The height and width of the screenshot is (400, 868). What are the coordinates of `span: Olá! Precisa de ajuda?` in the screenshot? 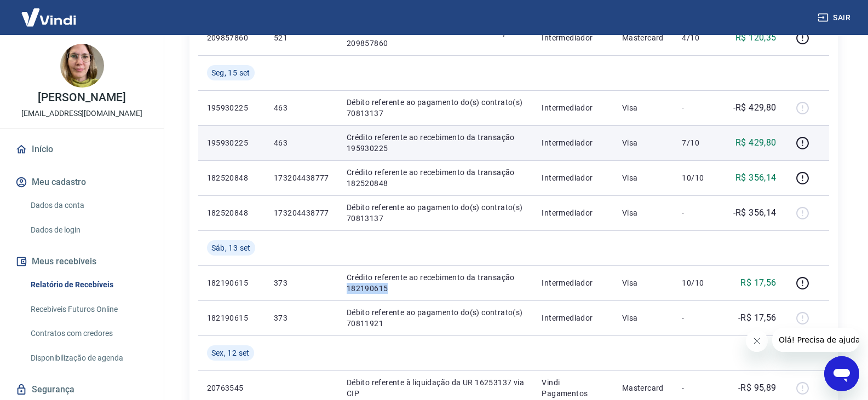 It's located at (49, 12).